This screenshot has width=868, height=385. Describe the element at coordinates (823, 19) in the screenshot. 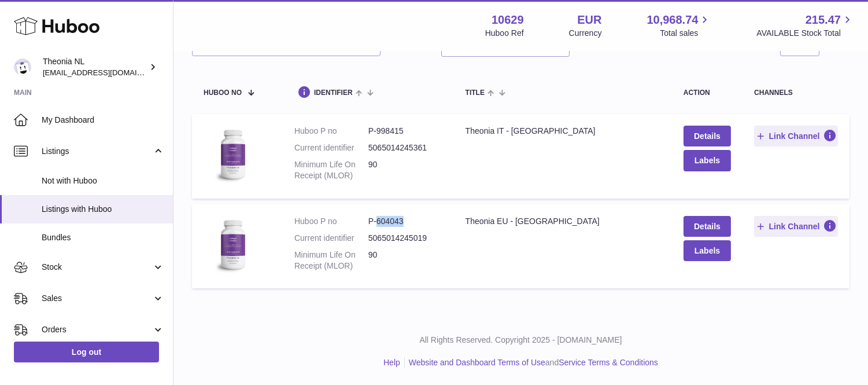

I see `span: 215.47` at that location.